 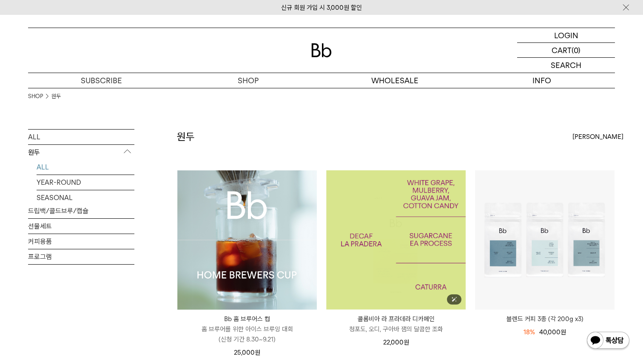 I want to click on a: CART (0), so click(x=566, y=50).